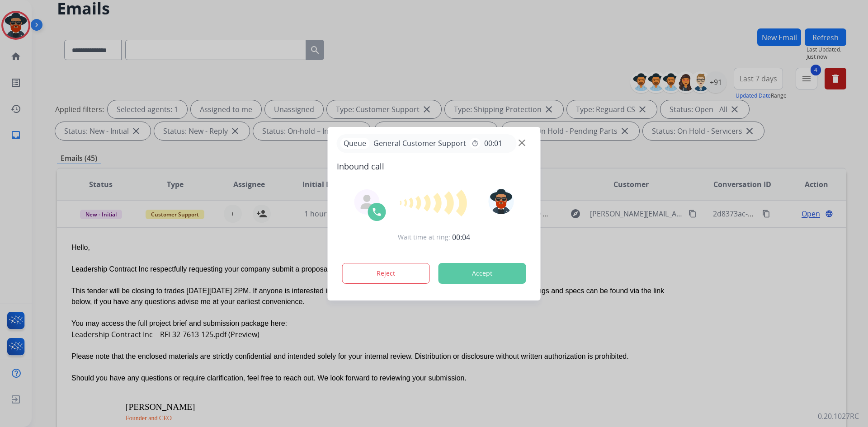 The height and width of the screenshot is (427, 868). Describe the element at coordinates (387, 273) in the screenshot. I see `button: Reject` at that location.